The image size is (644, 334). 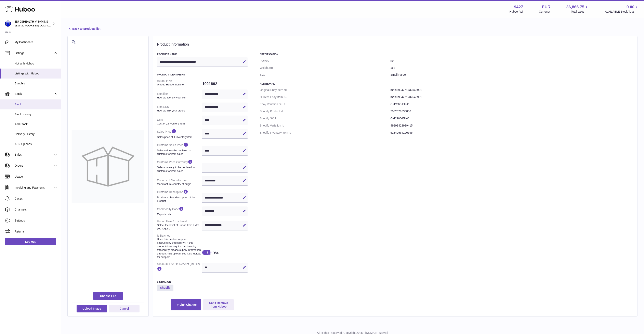 What do you see at coordinates (34, 53) in the screenshot?
I see `span: Listings` at bounding box center [34, 53].